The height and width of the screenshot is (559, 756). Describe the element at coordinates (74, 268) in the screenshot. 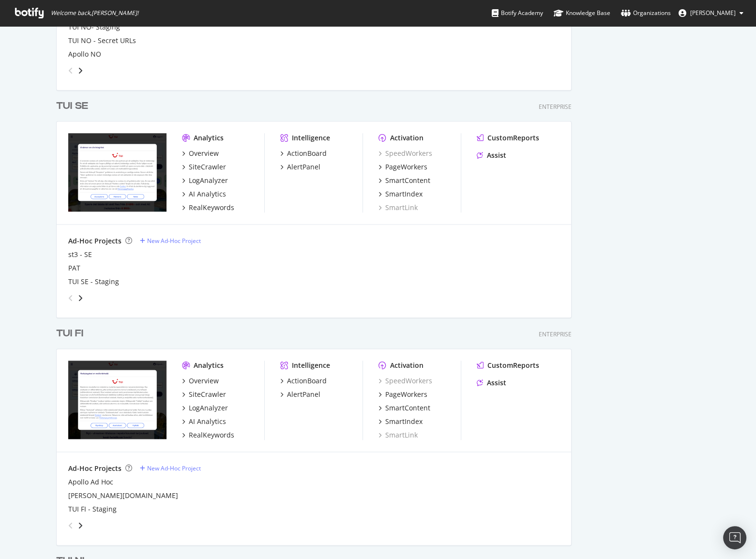

I see `a: PAT` at that location.